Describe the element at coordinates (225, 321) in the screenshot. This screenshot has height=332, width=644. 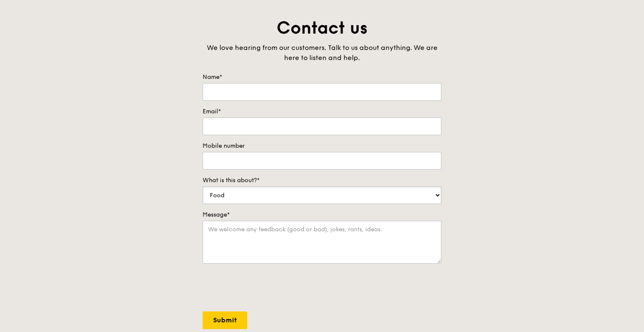
I see `input: Submit` at that location.